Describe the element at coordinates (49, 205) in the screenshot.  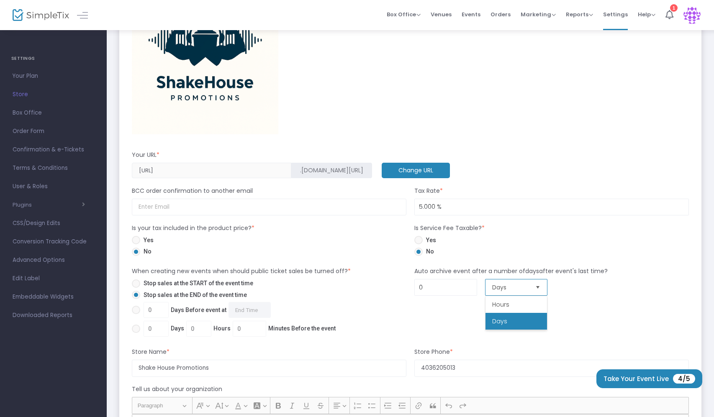
I see `button: Plugins` at that location.